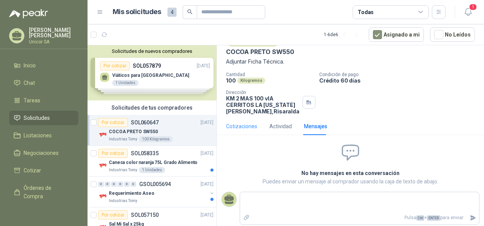 The height and width of the screenshot is (226, 484). What do you see at coordinates (262, 92) in the screenshot?
I see `p: Dirección` at bounding box center [262, 92].